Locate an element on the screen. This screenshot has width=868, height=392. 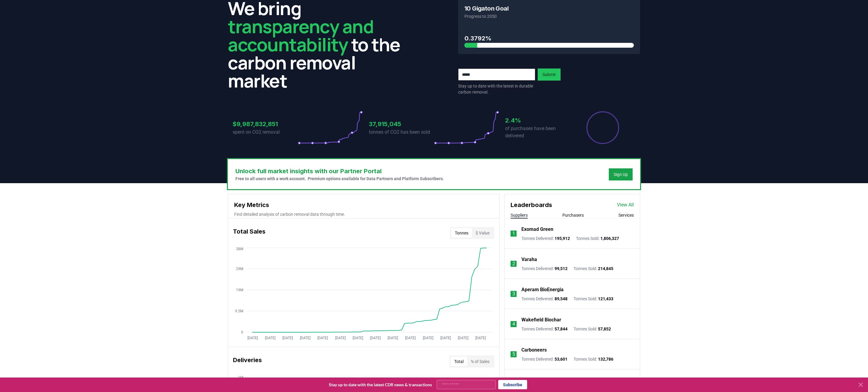
h3: Unlock full market insights with our Partner Portal is located at coordinates (339, 171).